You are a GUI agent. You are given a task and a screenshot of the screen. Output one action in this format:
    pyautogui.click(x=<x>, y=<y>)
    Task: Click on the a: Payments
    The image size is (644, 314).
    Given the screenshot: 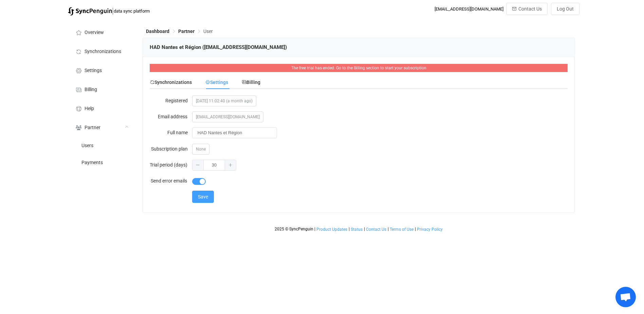 What is the action you would take?
    pyautogui.click(x=102, y=162)
    